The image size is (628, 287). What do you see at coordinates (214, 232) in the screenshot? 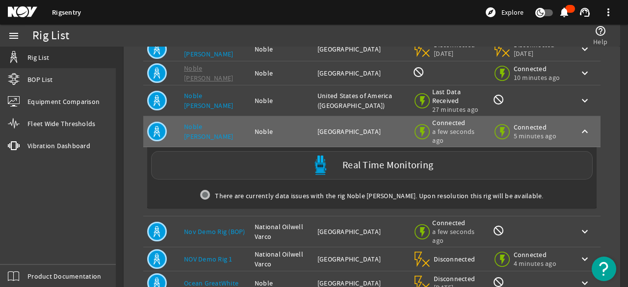
I see `a: Nov Demo Rig (BOP)` at bounding box center [214, 232].